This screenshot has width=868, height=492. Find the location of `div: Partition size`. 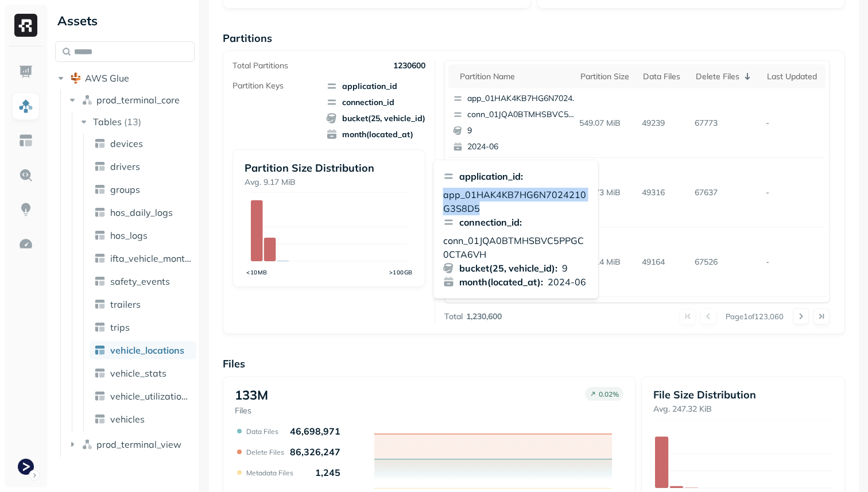

div: Partition size is located at coordinates (606, 77).